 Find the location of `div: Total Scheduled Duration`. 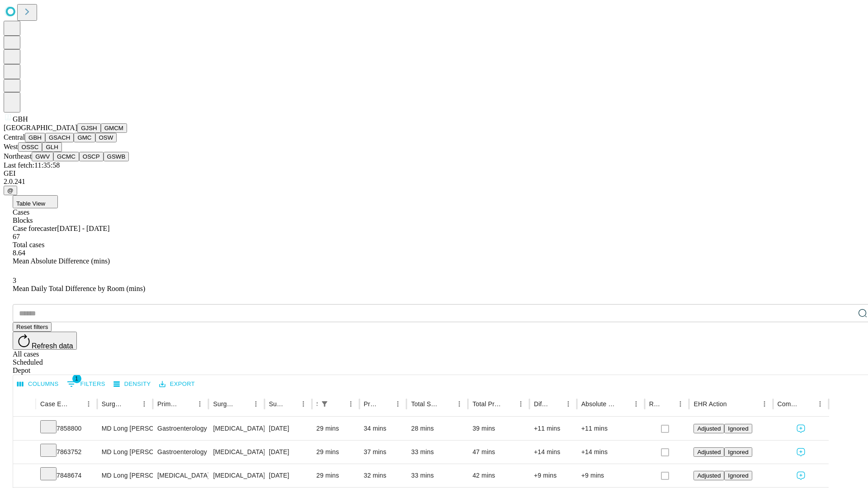

div: Total Scheduled Duration is located at coordinates (425, 404).